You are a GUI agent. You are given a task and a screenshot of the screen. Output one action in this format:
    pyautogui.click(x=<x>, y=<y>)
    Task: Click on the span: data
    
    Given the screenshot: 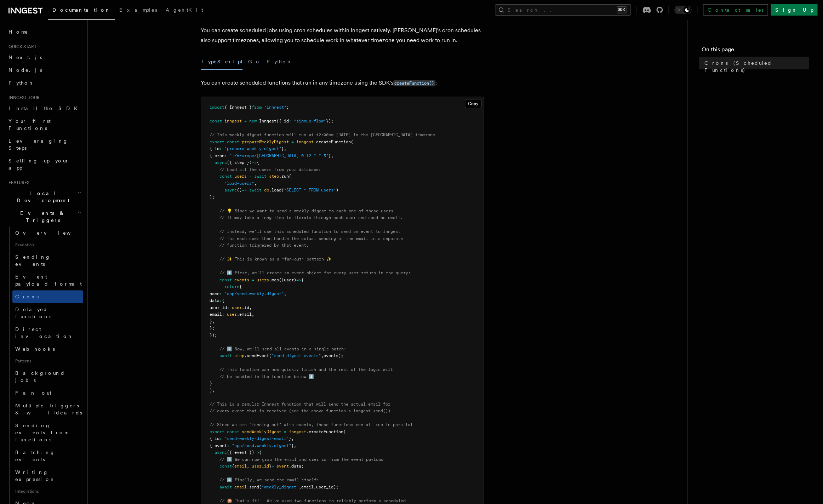 What is the action you would take?
    pyautogui.click(x=214, y=301)
    